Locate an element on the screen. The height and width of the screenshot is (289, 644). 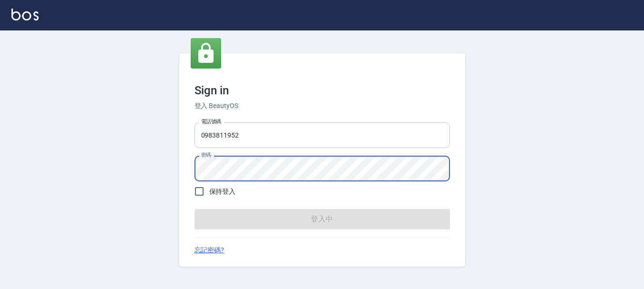
label: 電話號碼 is located at coordinates (211, 122).